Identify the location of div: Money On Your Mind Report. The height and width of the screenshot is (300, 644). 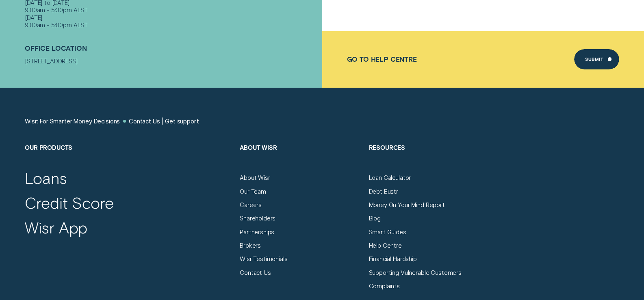
(406, 205).